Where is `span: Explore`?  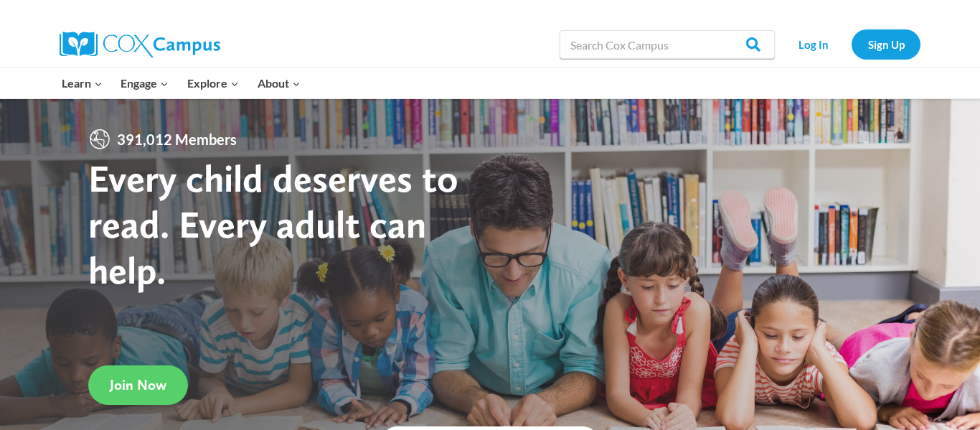 span: Explore is located at coordinates (213, 83).